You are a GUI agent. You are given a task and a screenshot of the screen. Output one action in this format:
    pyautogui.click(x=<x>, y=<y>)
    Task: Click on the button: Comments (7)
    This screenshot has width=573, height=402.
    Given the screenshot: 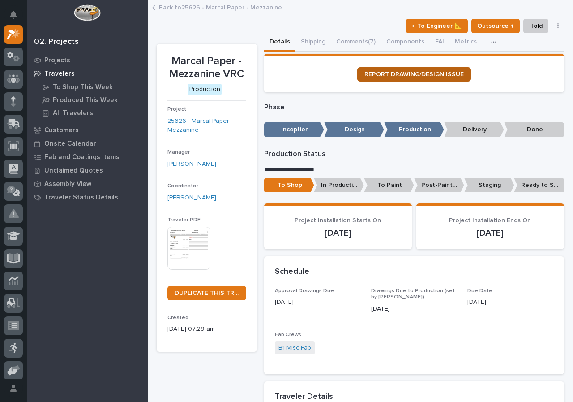 What is the action you would take?
    pyautogui.click(x=356, y=43)
    